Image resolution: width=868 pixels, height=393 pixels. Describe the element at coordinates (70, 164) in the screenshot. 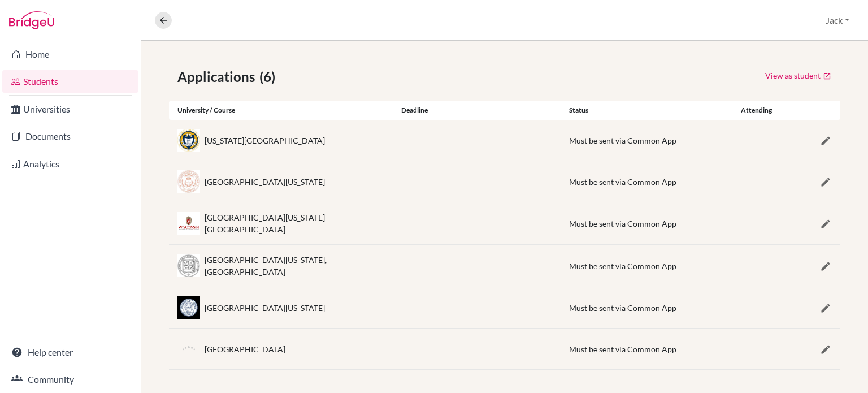

I see `a: Analytics` at that location.